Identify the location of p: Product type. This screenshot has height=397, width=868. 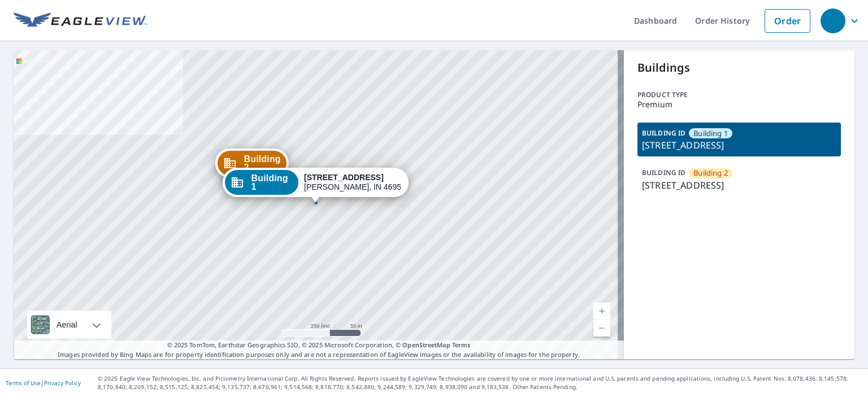
(739, 95).